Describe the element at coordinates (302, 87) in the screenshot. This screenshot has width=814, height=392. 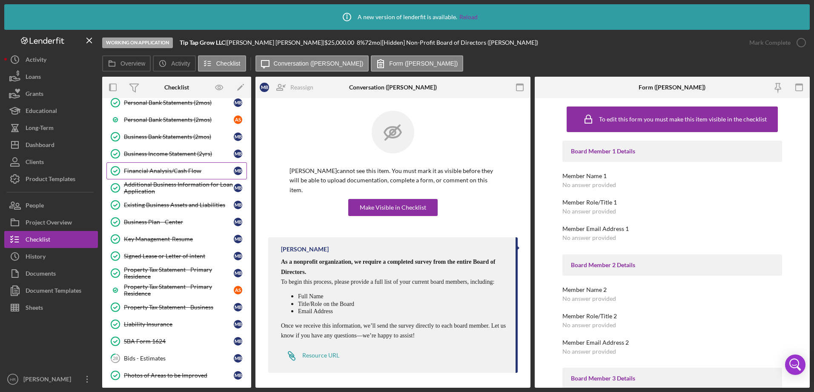
I see `div: Reassign` at that location.